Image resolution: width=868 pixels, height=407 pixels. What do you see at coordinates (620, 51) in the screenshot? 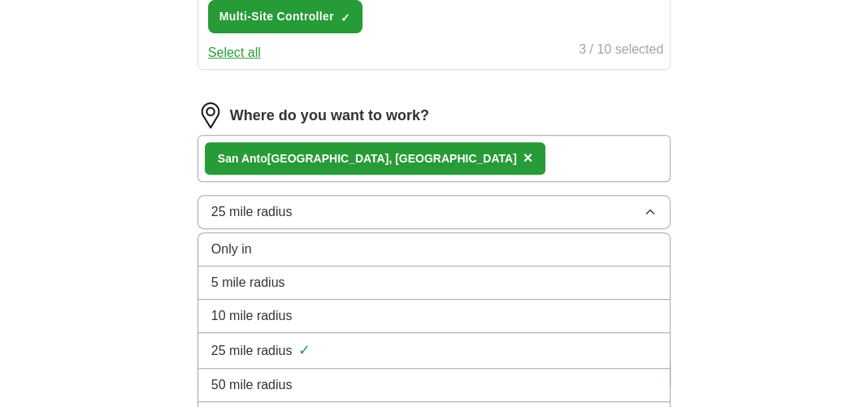
I see `div: 3 / 10 selected` at bounding box center [620, 51].